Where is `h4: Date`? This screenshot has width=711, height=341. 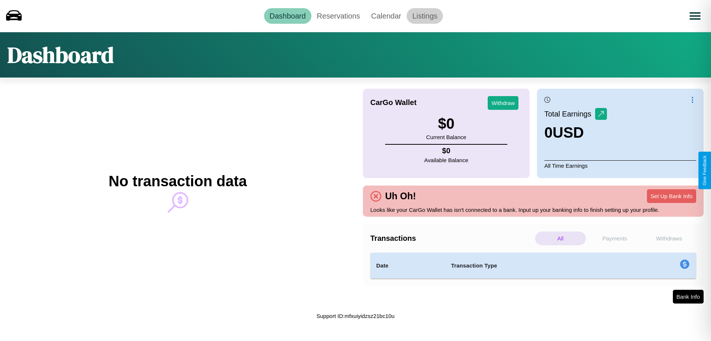
h4: Date is located at coordinates (408, 265).